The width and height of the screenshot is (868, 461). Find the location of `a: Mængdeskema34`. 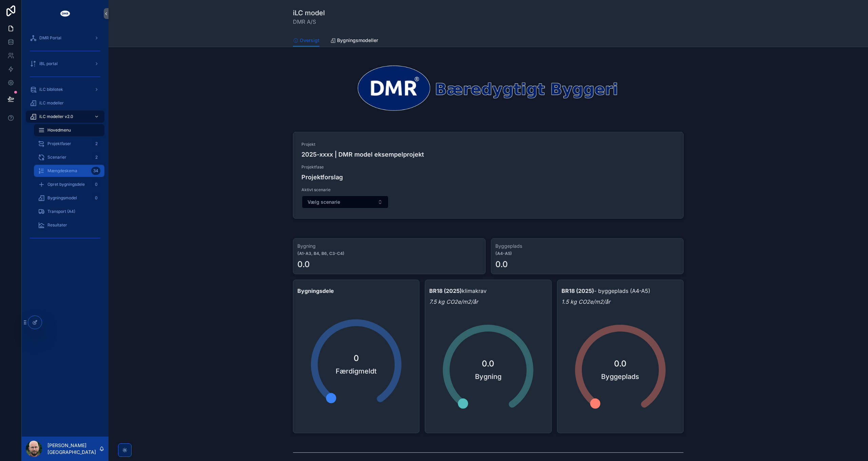

a: Mængdeskema34 is located at coordinates (69, 171).